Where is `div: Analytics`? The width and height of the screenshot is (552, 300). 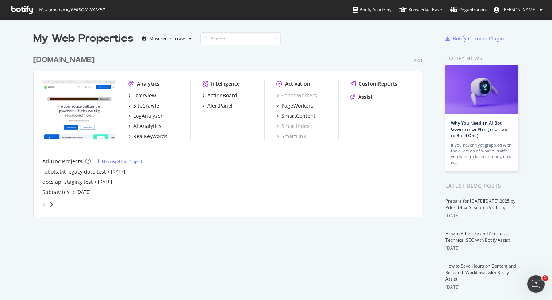 div: Analytics is located at coordinates (148, 84).